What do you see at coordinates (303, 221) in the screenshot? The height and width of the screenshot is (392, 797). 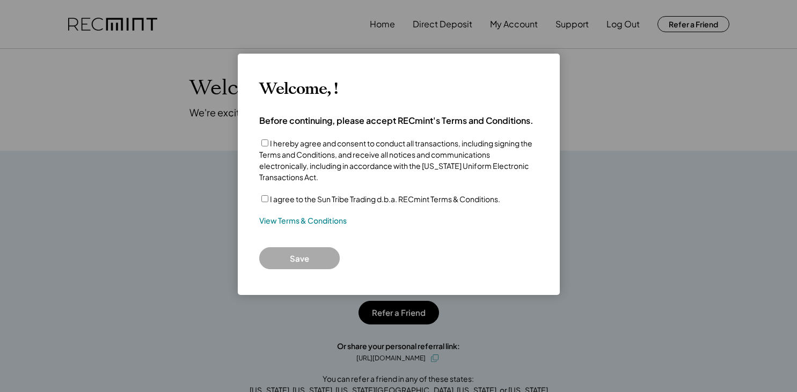 I see `a: View Terms & Conditions` at bounding box center [303, 221].